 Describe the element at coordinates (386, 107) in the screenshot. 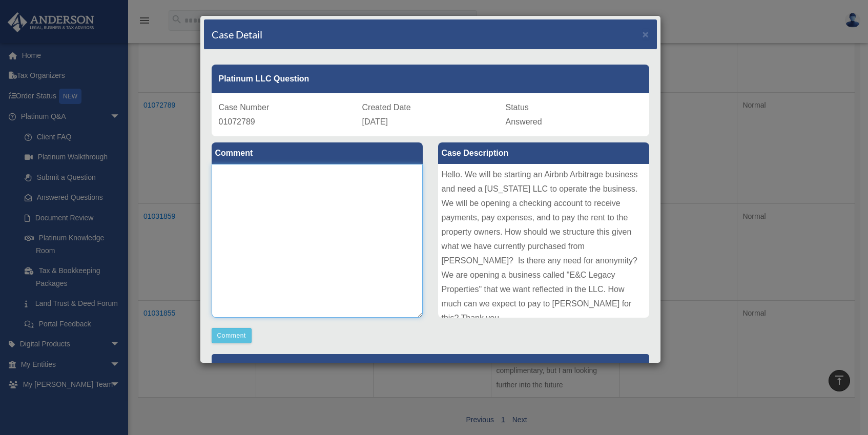

I see `span: Created Date` at that location.